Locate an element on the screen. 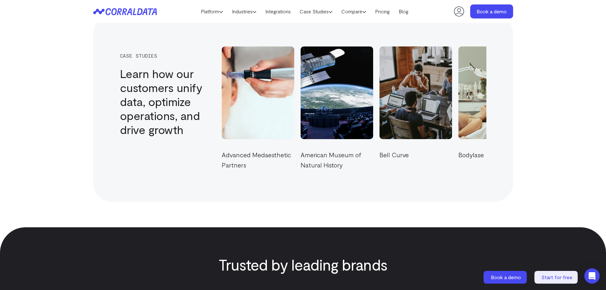  p: American Museum of Natural History is located at coordinates (335, 160).